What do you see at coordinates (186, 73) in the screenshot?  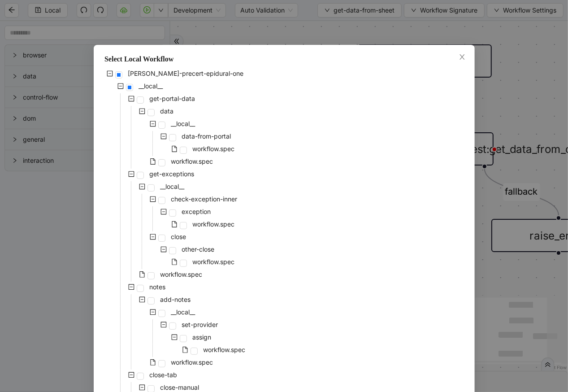 I see `span: rothman-precert-epidural-one` at bounding box center [186, 73].